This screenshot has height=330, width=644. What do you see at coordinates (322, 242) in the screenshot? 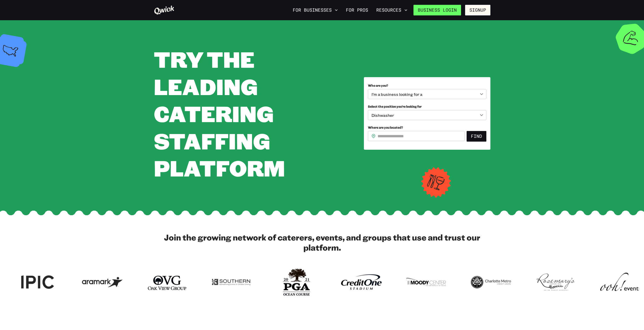
I see `h2: Join the growing network of caterers, events, and groups that use and trust our platform.` at bounding box center [322, 242].